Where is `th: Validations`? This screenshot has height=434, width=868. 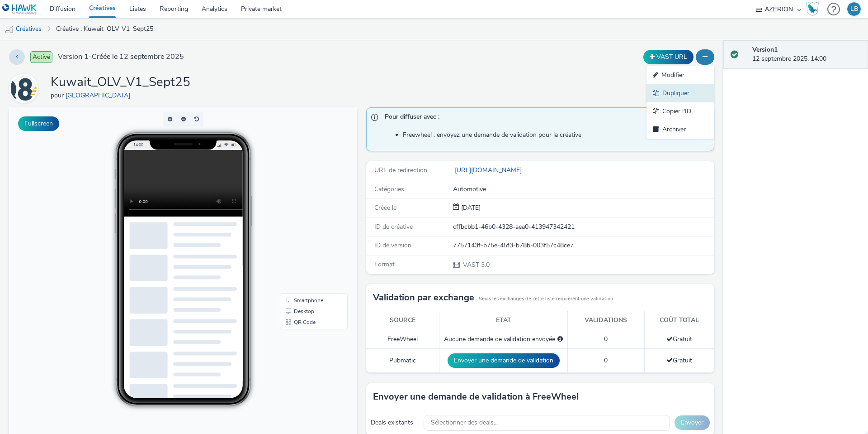
th: Validations is located at coordinates (606, 320).